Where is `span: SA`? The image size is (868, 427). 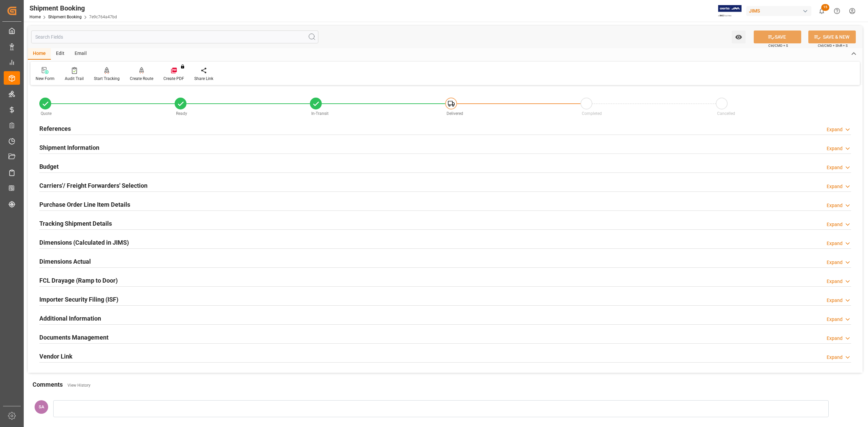
span: SA is located at coordinates (41, 407).